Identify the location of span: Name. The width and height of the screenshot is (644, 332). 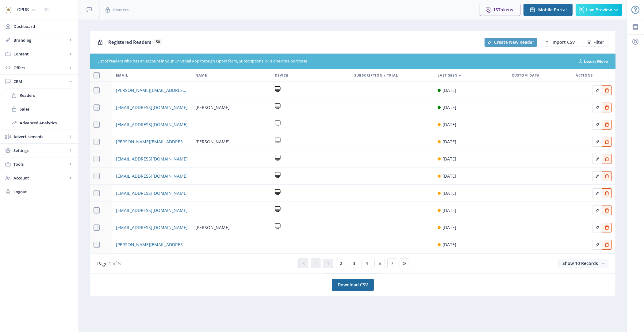
(201, 76).